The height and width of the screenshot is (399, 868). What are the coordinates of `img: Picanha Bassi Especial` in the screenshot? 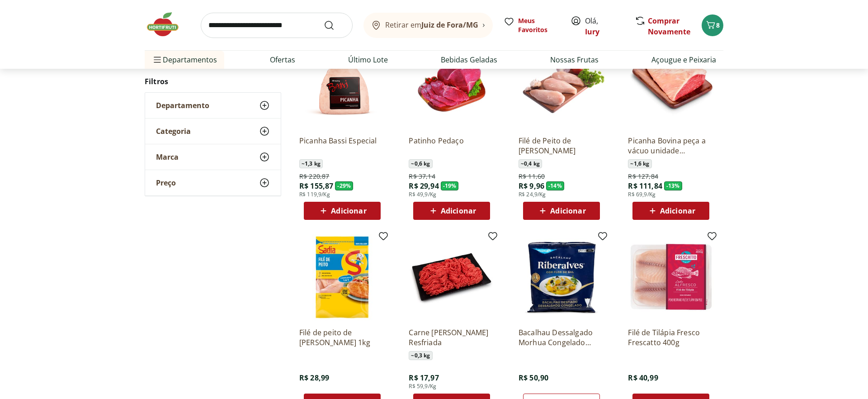 It's located at (342, 86).